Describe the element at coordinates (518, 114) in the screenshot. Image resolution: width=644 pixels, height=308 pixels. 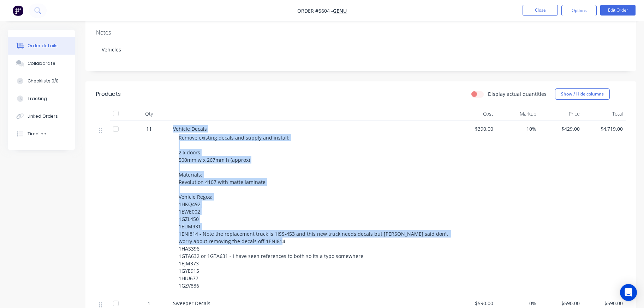
I see `div: Markup` at that location.